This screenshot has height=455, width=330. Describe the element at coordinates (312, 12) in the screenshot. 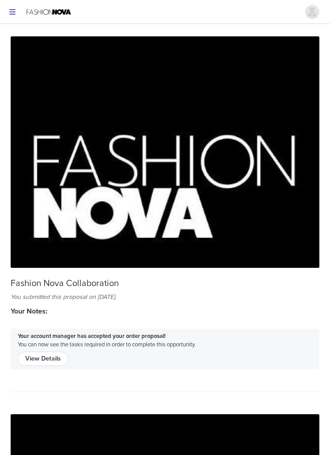

I see `div: avatar` at that location.